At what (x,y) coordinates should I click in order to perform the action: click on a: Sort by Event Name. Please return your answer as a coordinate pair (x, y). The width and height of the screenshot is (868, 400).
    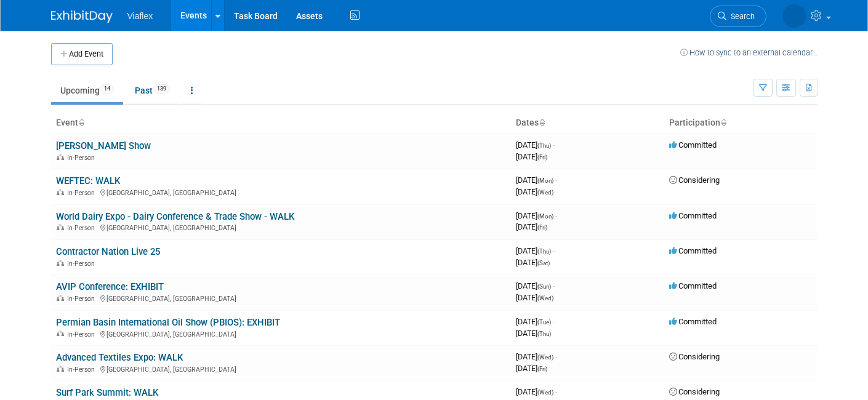
    Looking at the image, I should click on (82, 123).